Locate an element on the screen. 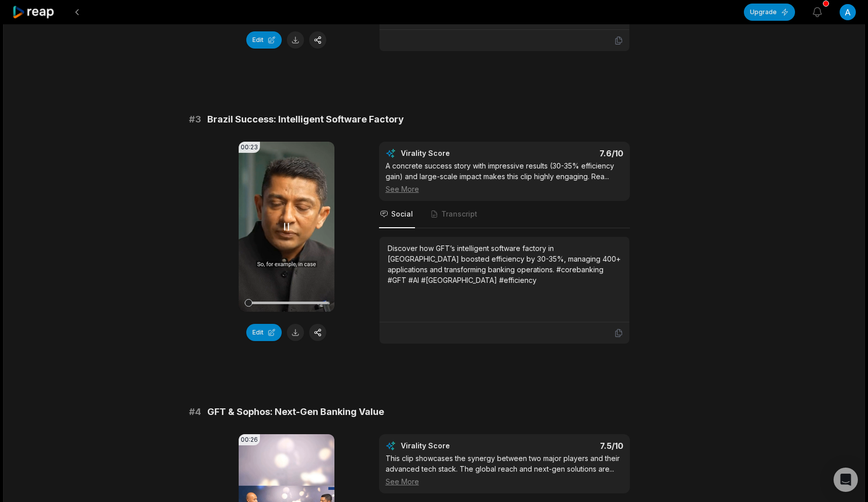 The image size is (868, 502). div: A concrete success story with impressive results (30-35% efficiency gain) and large-scale impact ... is located at coordinates (504, 177).